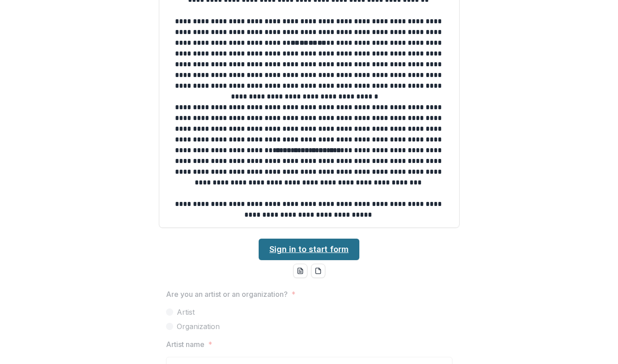 This screenshot has width=618, height=364. I want to click on span: Artist, so click(186, 312).